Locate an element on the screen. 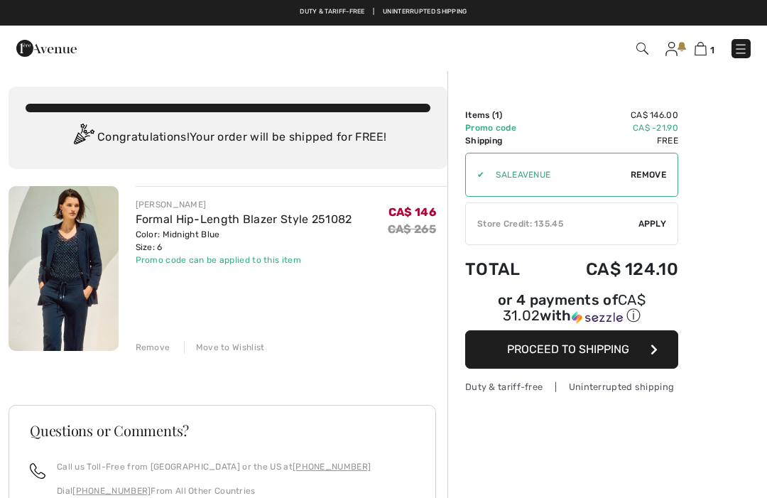  div: or 4 payments ofCA$ 31.02withSezzle Click to learn more about Sezzle is located at coordinates (572, 312).